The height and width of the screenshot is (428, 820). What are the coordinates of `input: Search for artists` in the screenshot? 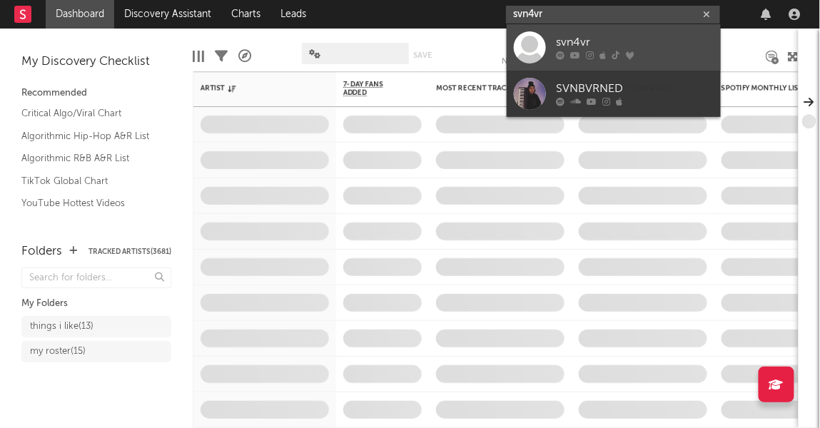 It's located at (613, 14).